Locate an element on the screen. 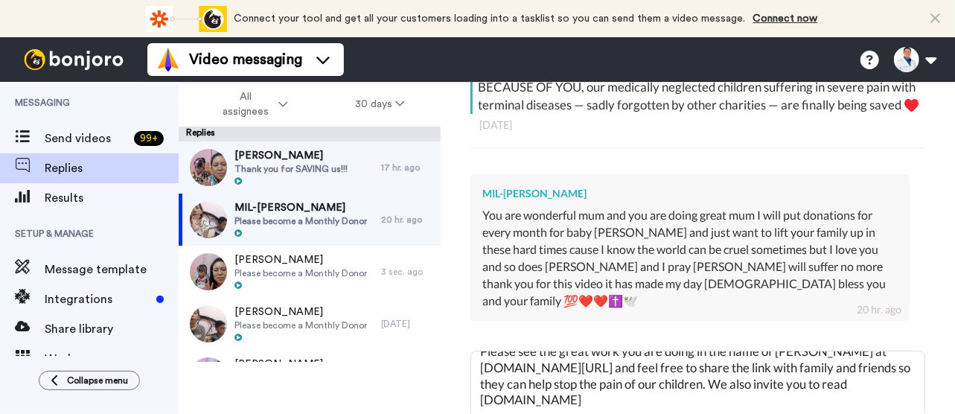  span: Send videos is located at coordinates (86, 138).